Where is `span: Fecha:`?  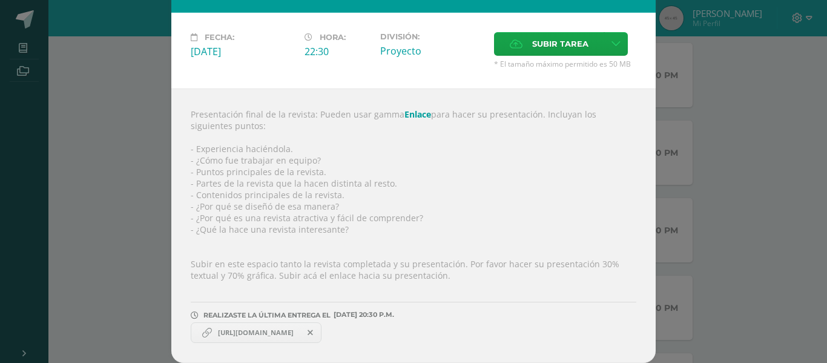
span: Fecha: is located at coordinates (219, 37).